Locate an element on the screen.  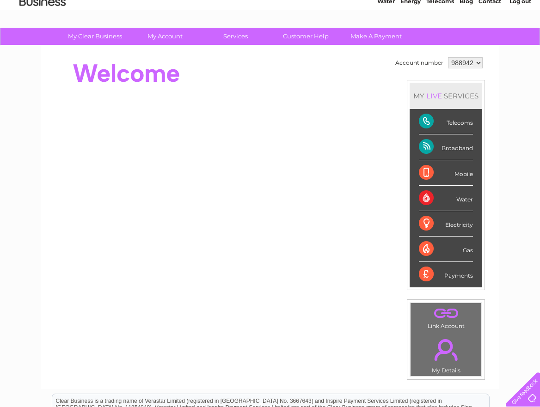
a: Contact is located at coordinates (489, 43).